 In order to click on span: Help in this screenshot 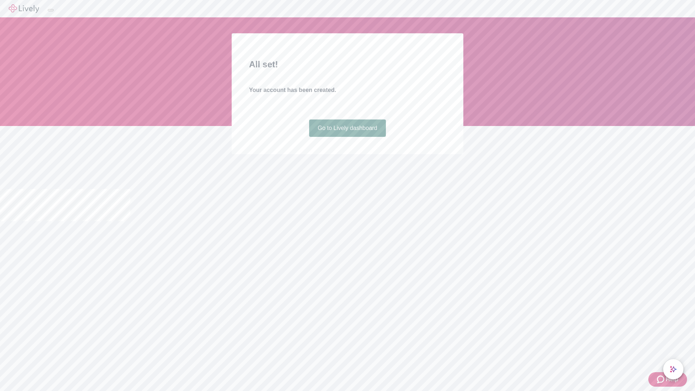, I will do `click(672, 379)`.